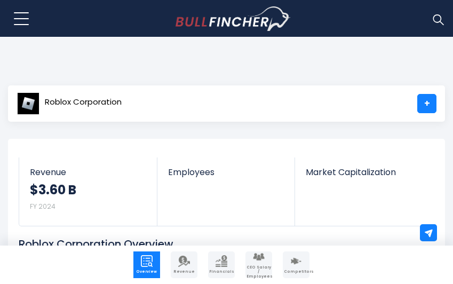 Image resolution: width=453 pixels, height=284 pixels. I want to click on img: RBLX logo, so click(28, 103).